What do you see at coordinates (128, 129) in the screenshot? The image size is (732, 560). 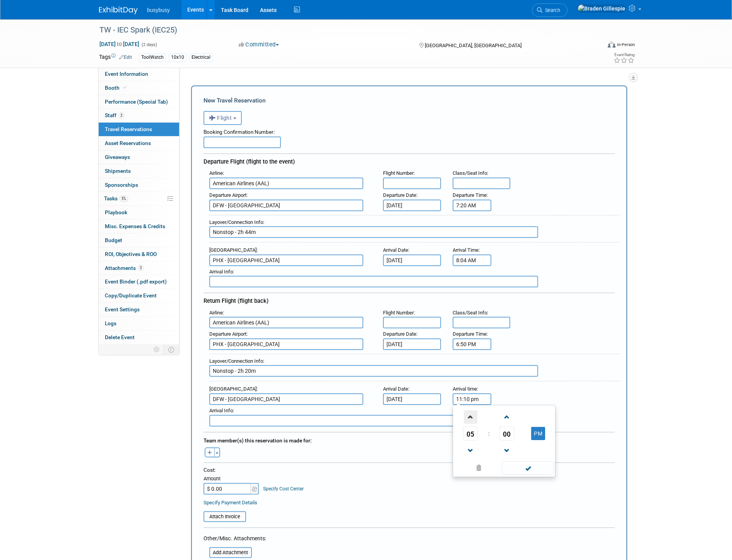 I see `span: Travel Reservations` at bounding box center [128, 129].